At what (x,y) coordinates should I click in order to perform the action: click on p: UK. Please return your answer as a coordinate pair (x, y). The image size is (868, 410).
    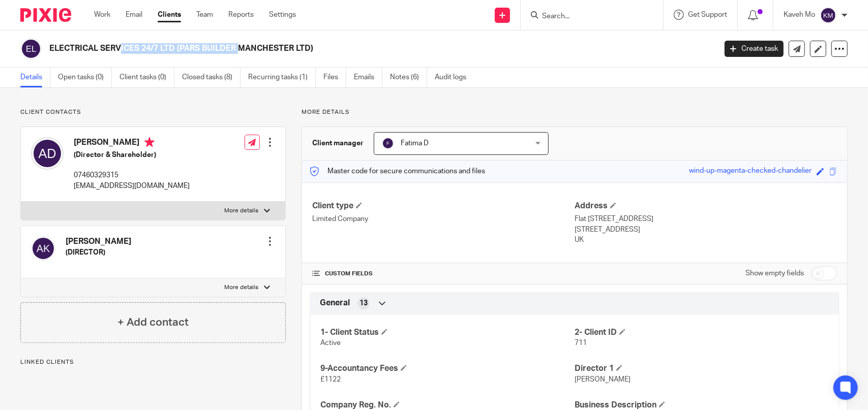
    Looking at the image, I should click on (706, 240).